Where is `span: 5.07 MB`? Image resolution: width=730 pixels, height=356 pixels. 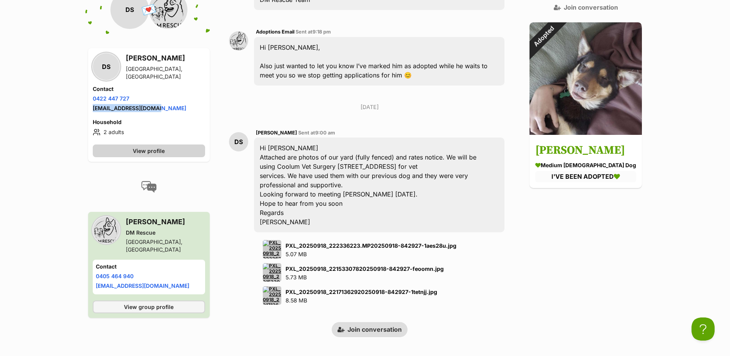 span: 5.07 MB is located at coordinates (296, 254).